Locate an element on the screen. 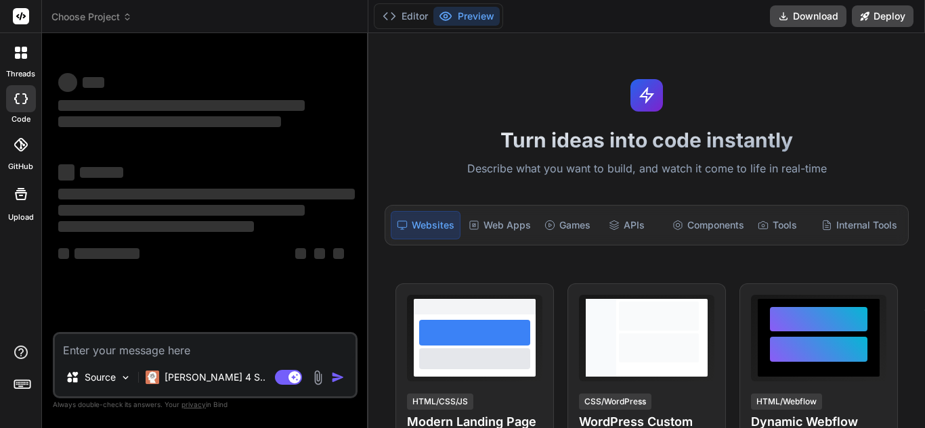  label: Upload is located at coordinates (21, 217).